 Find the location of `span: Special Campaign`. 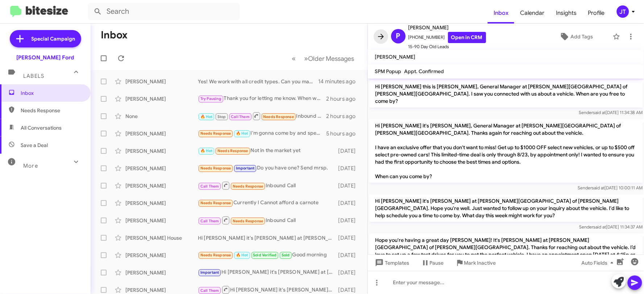

span: Special Campaign is located at coordinates (53, 39).